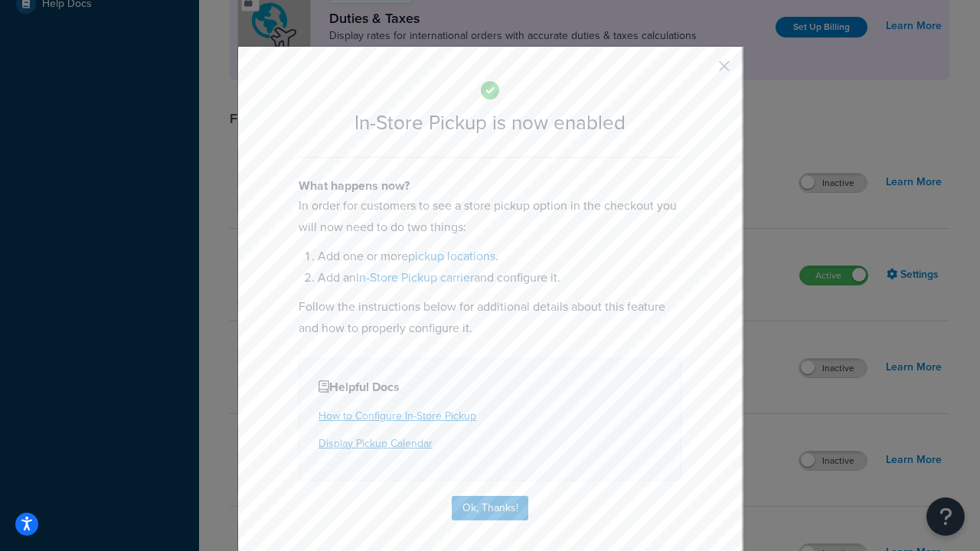 This screenshot has width=980, height=551. What do you see at coordinates (490, 508) in the screenshot?
I see `button: Ok, Thanks!` at bounding box center [490, 508].